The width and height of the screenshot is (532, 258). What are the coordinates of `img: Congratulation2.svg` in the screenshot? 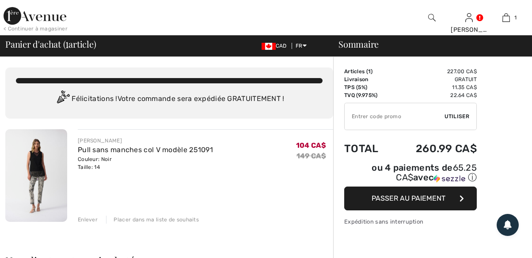 It's located at (63, 99).